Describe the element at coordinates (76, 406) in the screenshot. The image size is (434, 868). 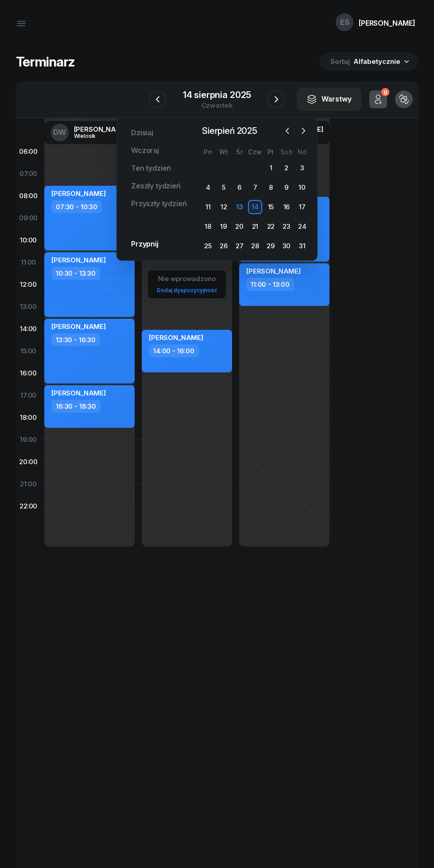
I see `div: 16:30 - 18:30` at that location.